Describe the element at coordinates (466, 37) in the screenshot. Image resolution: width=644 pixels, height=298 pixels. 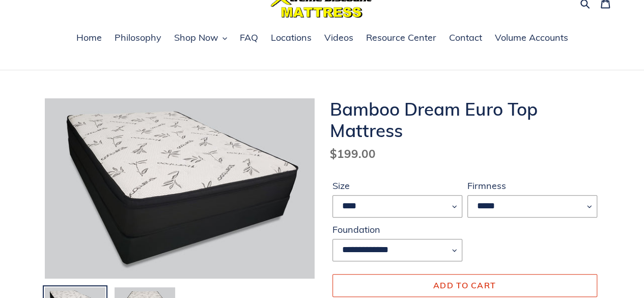
I see `span: Contact` at that location.